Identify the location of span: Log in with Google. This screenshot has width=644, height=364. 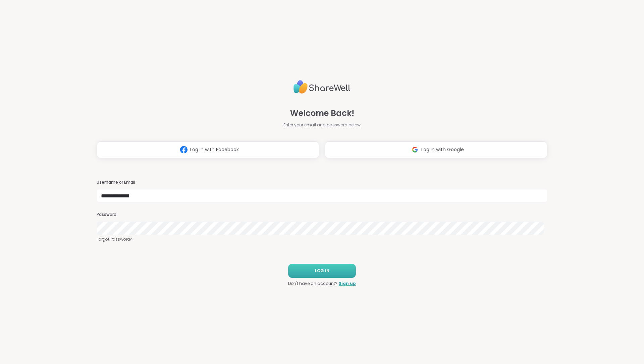
(442, 150).